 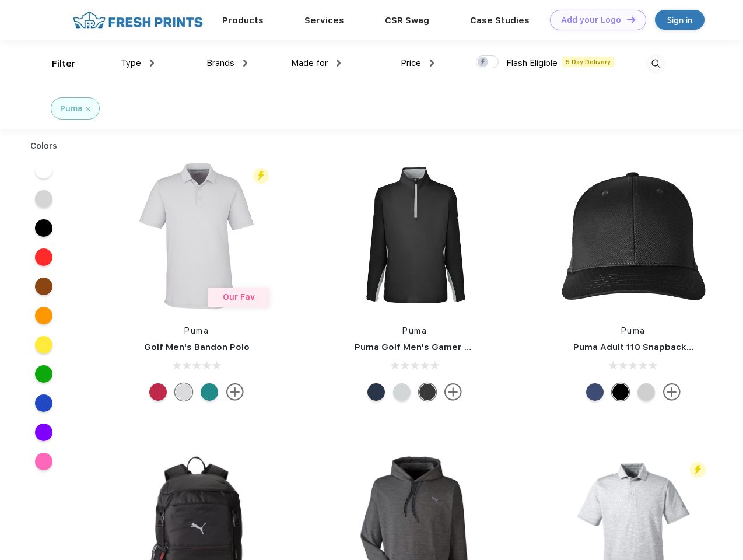 What do you see at coordinates (239, 297) in the screenshot?
I see `span: Our Fav` at bounding box center [239, 297].